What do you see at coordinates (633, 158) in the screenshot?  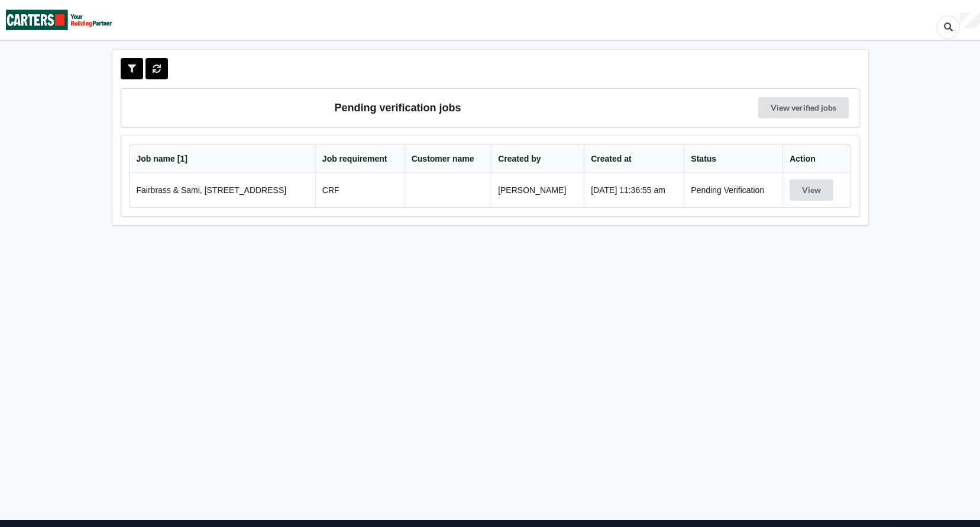 I see `th: Created at` at bounding box center [633, 158].